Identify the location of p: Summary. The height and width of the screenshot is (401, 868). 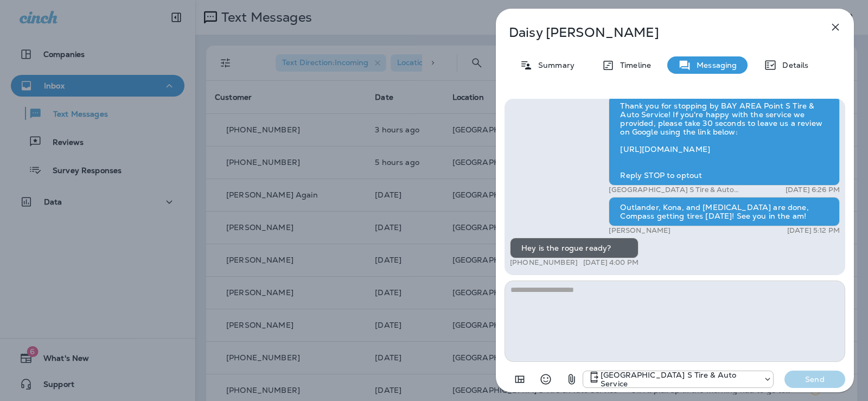
(553, 65).